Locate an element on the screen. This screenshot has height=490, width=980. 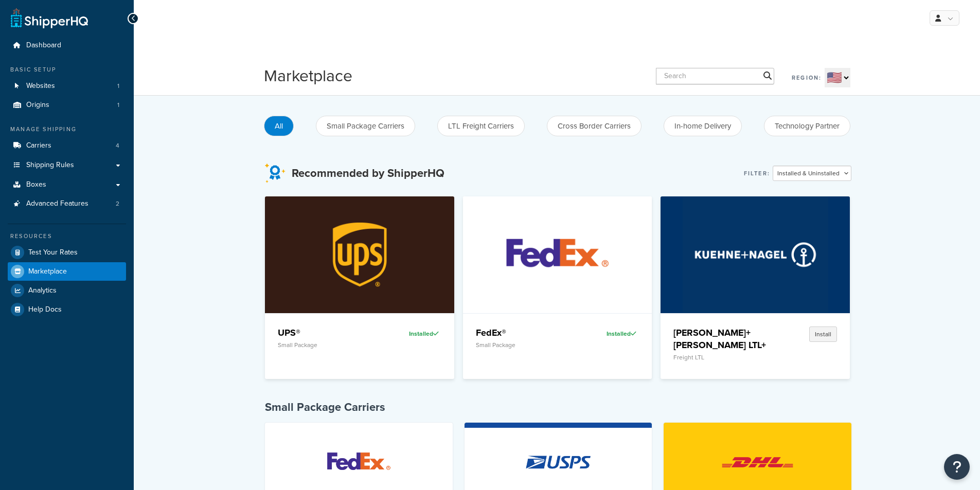
button: Open Resource Center is located at coordinates (957, 467).